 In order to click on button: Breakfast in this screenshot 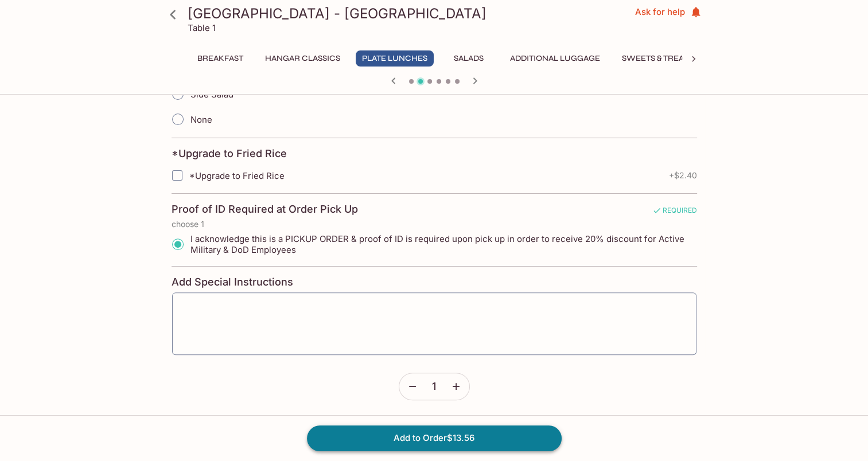, I will do `click(221, 59)`.